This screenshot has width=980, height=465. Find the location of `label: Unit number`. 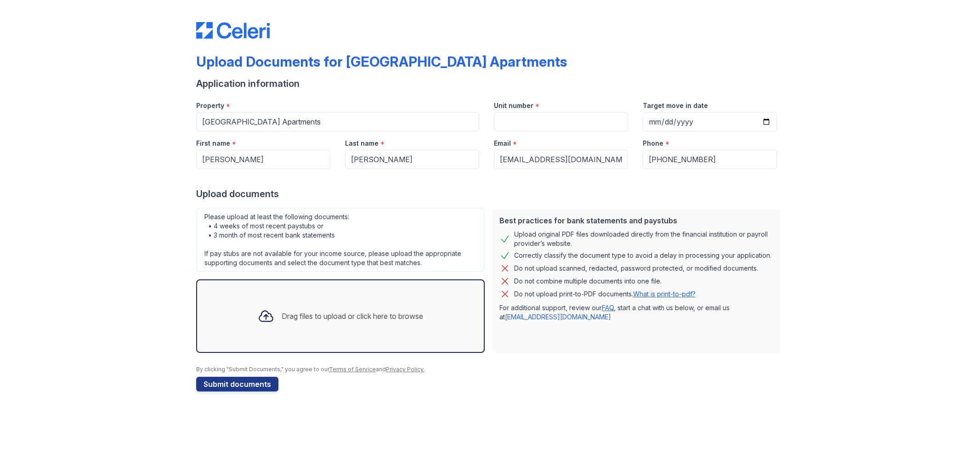

label: Unit number is located at coordinates (514, 106).